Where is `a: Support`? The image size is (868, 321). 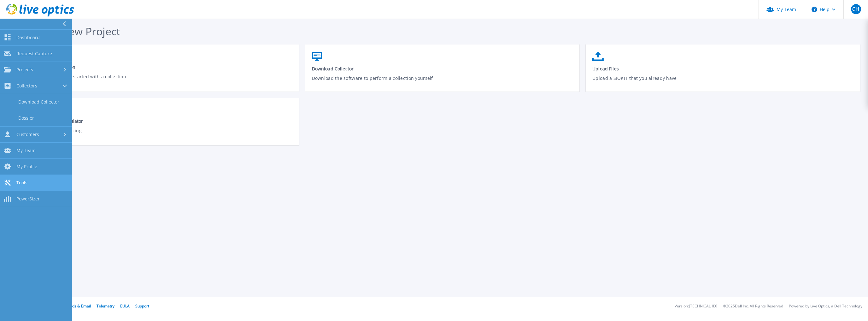 a: Support is located at coordinates (142, 306).